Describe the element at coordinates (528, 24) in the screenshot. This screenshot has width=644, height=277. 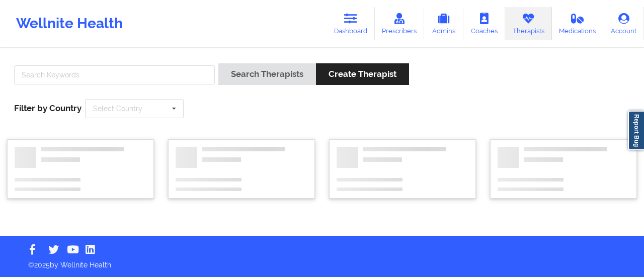
I see `a: Therapists` at that location.